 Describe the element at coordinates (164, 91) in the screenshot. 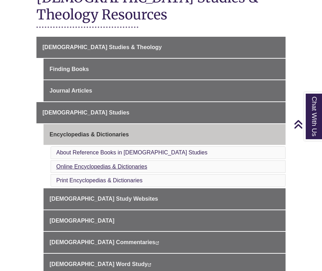

I see `a: Journal Articles` at that location.